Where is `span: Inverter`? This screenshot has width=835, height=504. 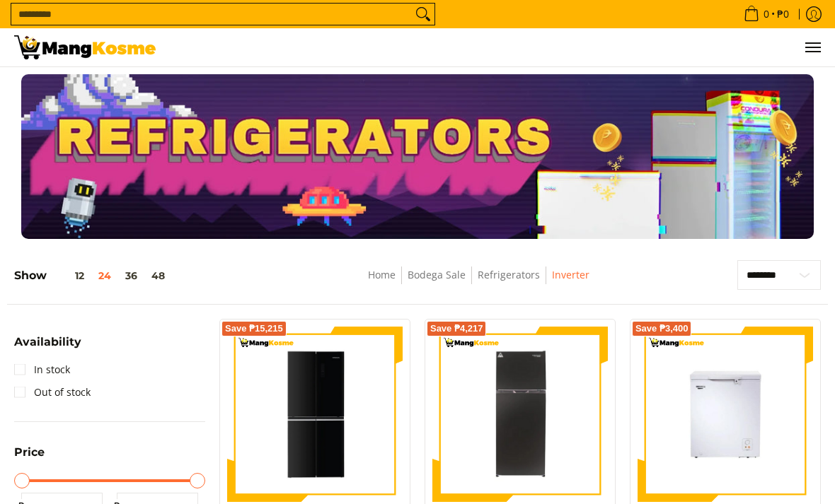
span: Inverter is located at coordinates (570, 275).